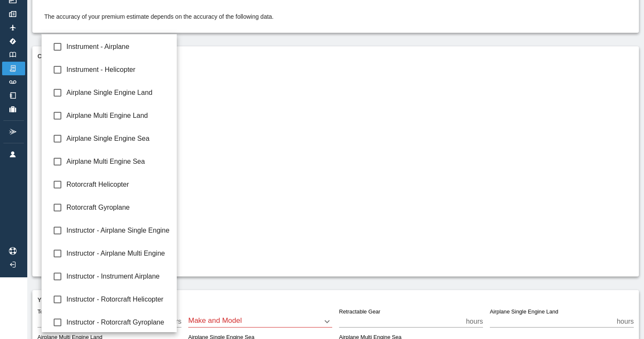 This screenshot has height=339, width=644. Describe the element at coordinates (119, 47) in the screenshot. I see `span: Instrument - Airplane` at that location.